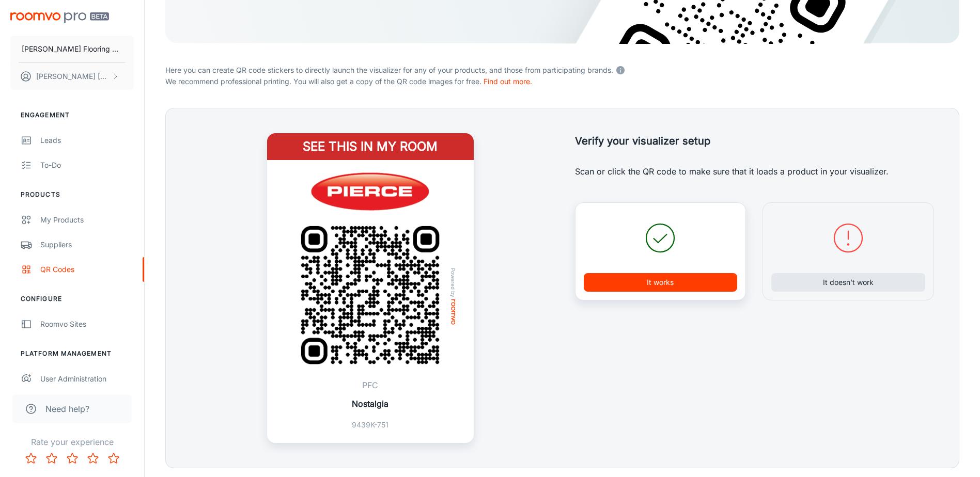 This screenshot has width=980, height=477. I want to click on span: Need help?, so click(67, 409).